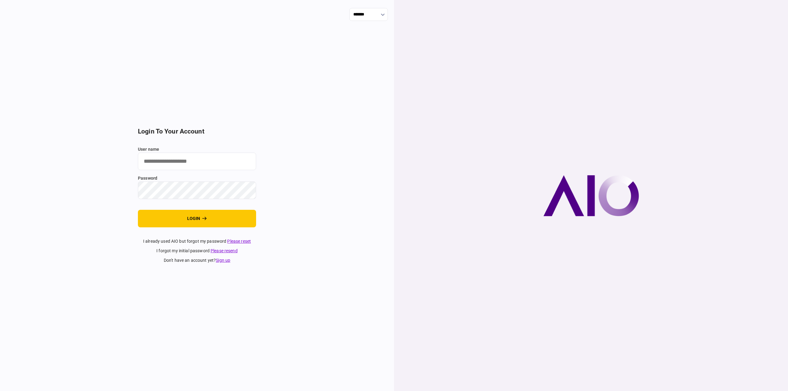  Describe the element at coordinates (197, 178) in the screenshot. I see `label: password` at that location.